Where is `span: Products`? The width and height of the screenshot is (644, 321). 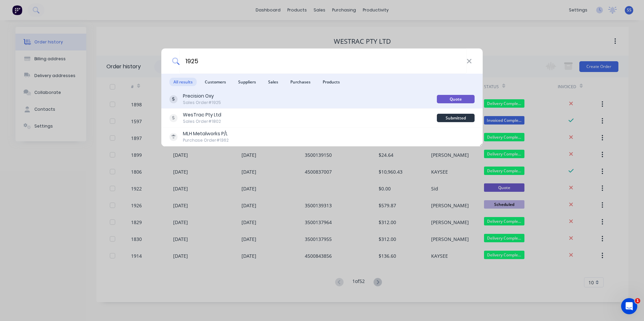 span: Products is located at coordinates (331, 82).